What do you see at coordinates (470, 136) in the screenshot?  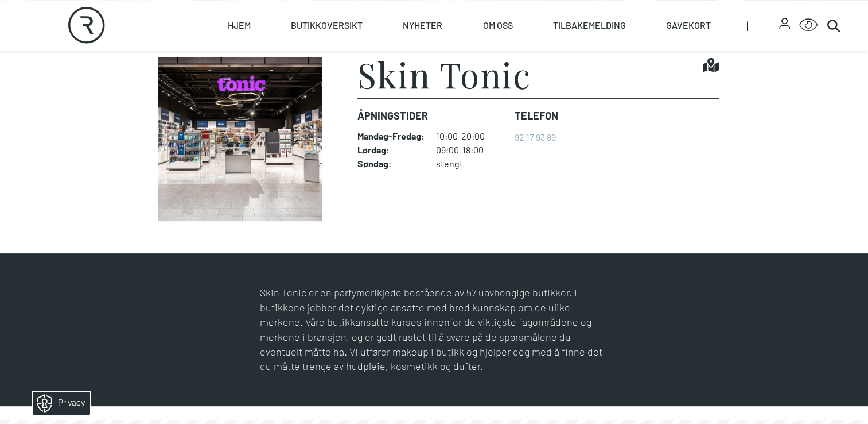 I see `dd: 10:00-20:00` at bounding box center [470, 136].